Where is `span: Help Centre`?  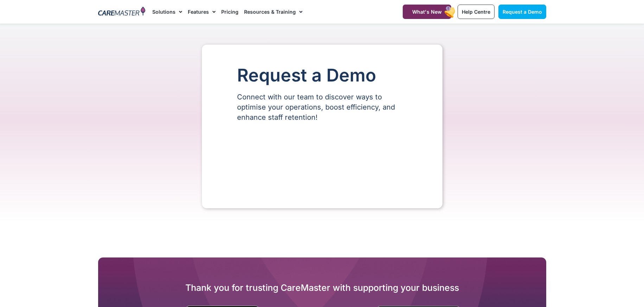
span: Help Centre is located at coordinates (476, 12).